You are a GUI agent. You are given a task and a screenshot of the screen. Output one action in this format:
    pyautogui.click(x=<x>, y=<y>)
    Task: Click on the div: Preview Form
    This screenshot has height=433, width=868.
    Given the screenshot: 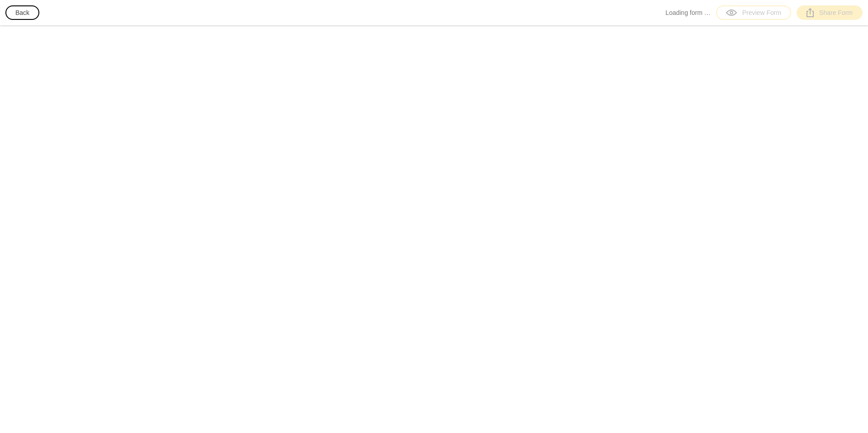 What is the action you would take?
    pyautogui.click(x=754, y=13)
    